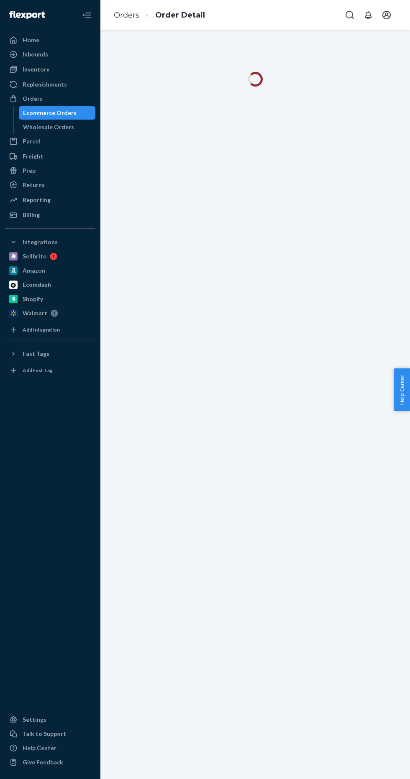 The width and height of the screenshot is (410, 779). Describe the element at coordinates (50, 141) in the screenshot. I see `a: Parcel` at that location.